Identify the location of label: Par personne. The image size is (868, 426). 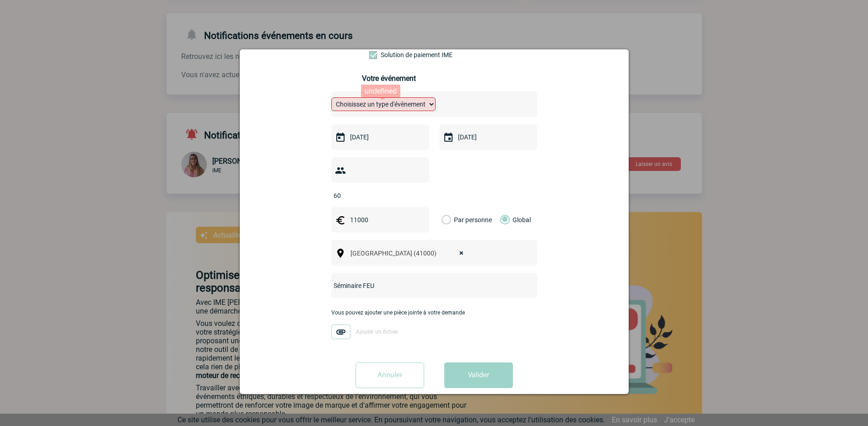
(447, 220).